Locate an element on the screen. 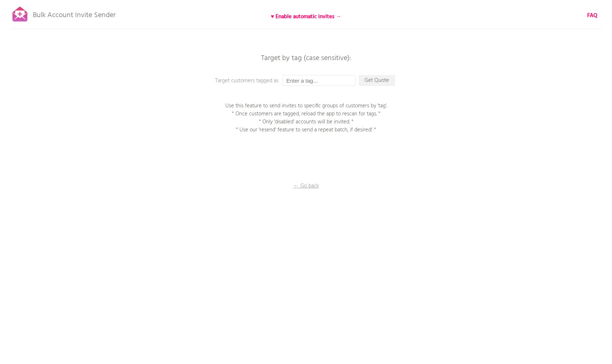 This screenshot has height=364, width=612. p: Get Quote is located at coordinates (377, 81).